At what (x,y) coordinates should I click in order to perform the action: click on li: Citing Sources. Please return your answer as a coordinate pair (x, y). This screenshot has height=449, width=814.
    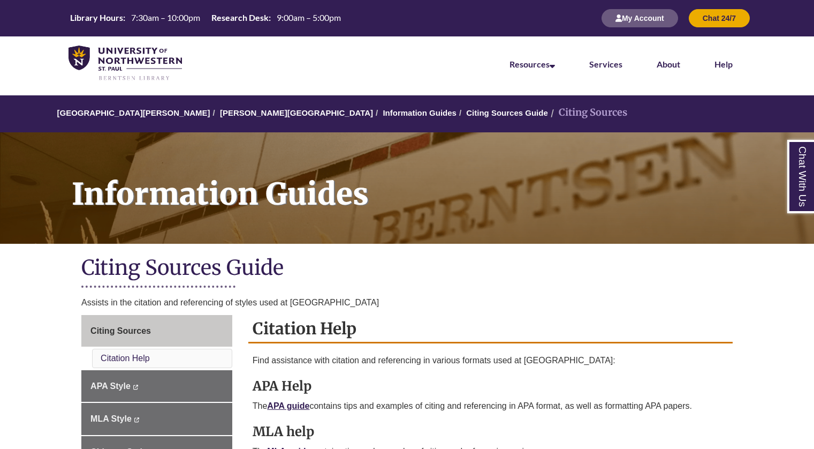
    Looking at the image, I should click on (588, 112).